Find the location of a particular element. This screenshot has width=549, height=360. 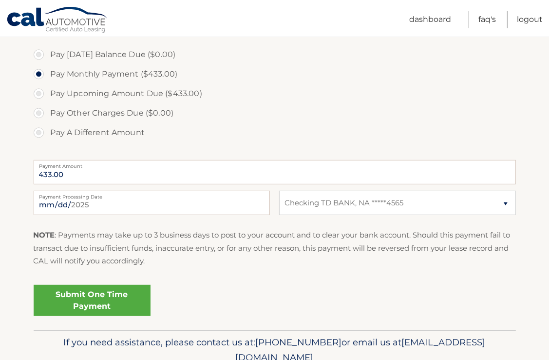

label: Payment Processing Date is located at coordinates (152, 194).